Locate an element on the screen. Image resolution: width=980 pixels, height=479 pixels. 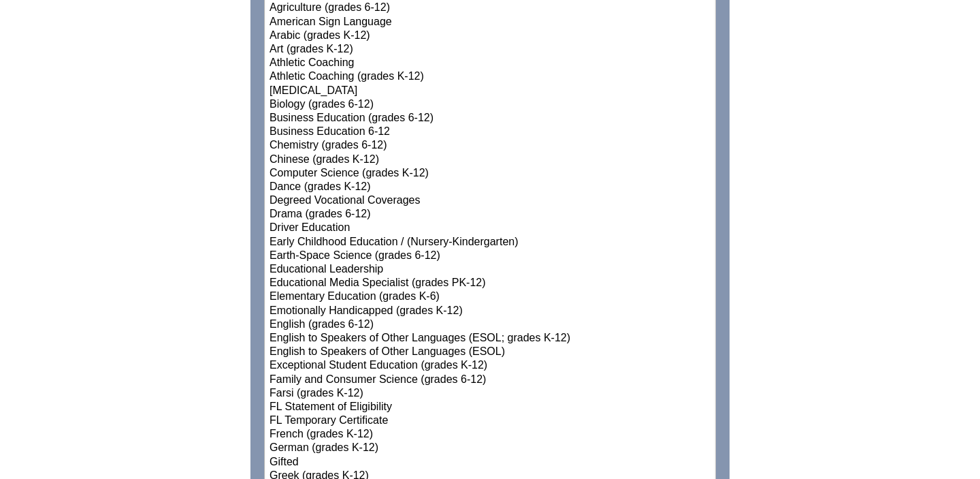
option: Athletic Coaching is located at coordinates (490, 63).